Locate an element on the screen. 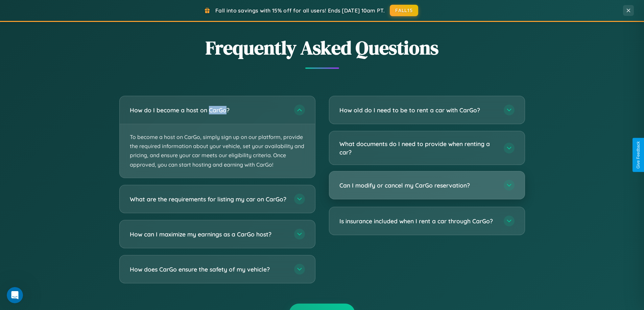 This screenshot has height=310, width=644. h3: How can I maximize my earnings as a CarGo host? is located at coordinates (209, 234).